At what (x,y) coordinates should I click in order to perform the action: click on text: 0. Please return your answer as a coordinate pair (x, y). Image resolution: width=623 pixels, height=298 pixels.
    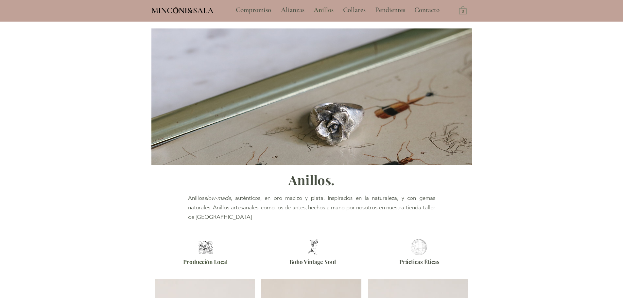
    Looking at the image, I should click on (462, 12).